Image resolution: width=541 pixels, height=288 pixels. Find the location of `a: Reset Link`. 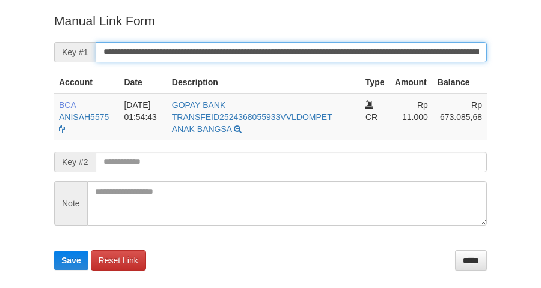

a: Reset Link is located at coordinates (118, 261).